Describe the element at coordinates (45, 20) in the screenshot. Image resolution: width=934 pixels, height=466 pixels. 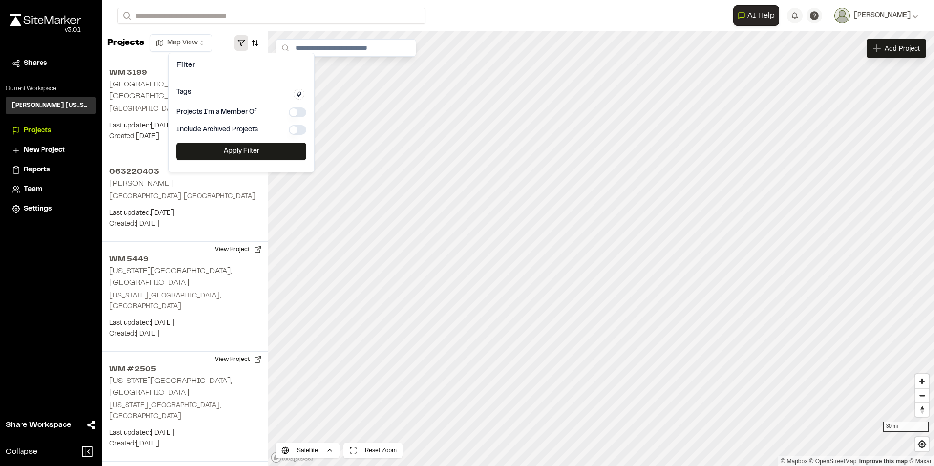
I see `img: rebrand.png` at that location.